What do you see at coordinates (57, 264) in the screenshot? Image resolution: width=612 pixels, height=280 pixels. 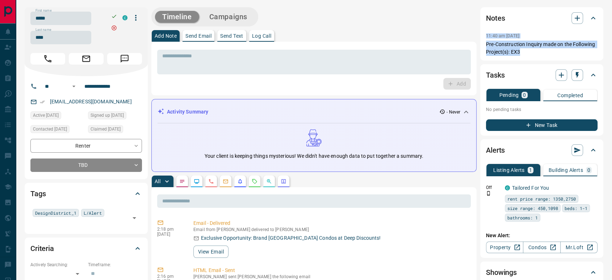 I see `p: Actively Searching:` at bounding box center [57, 264].